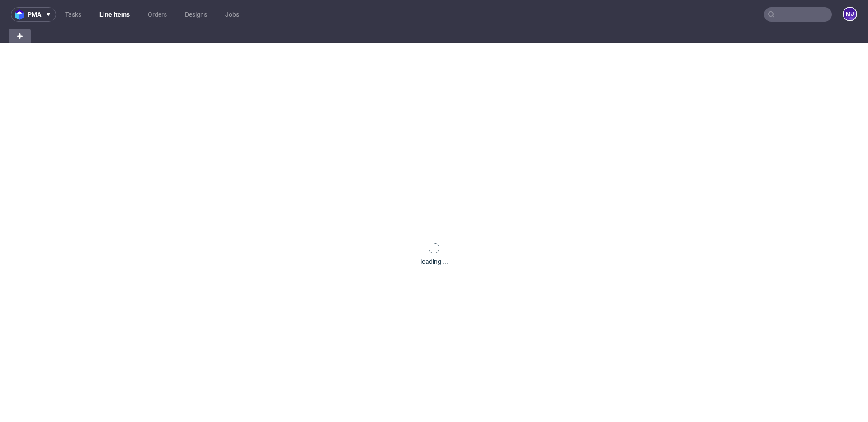  What do you see at coordinates (850, 14) in the screenshot?
I see `figcaption: MJ` at bounding box center [850, 14].